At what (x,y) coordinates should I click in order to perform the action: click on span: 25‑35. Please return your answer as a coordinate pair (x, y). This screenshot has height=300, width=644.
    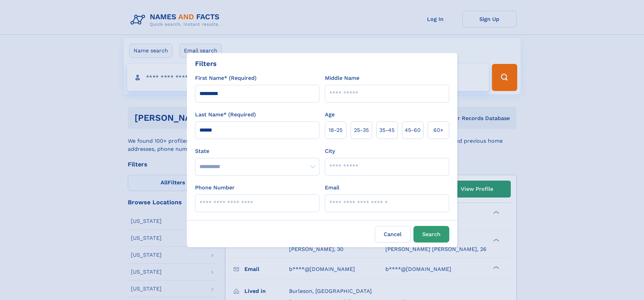
    Looking at the image, I should click on (361, 130).